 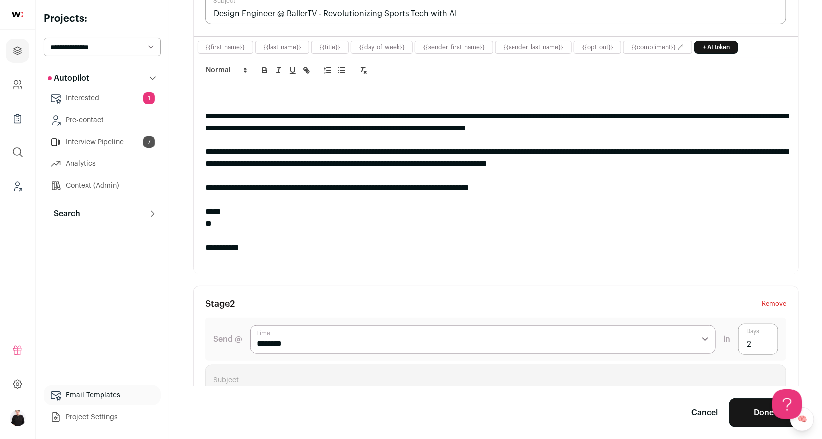 What do you see at coordinates (330, 47) in the screenshot?
I see `button: {{title}}` at bounding box center [330, 47].